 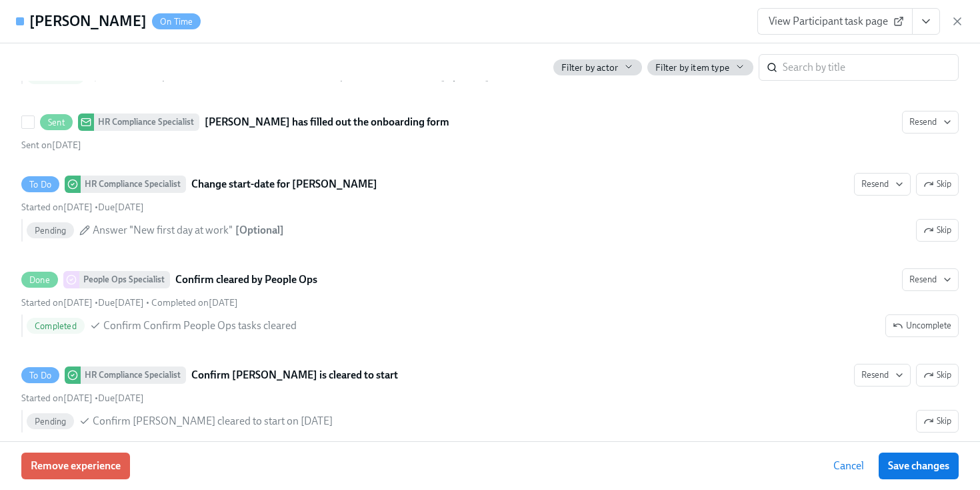 What do you see at coordinates (918, 465) in the screenshot?
I see `span: Save changes` at bounding box center [918, 465].